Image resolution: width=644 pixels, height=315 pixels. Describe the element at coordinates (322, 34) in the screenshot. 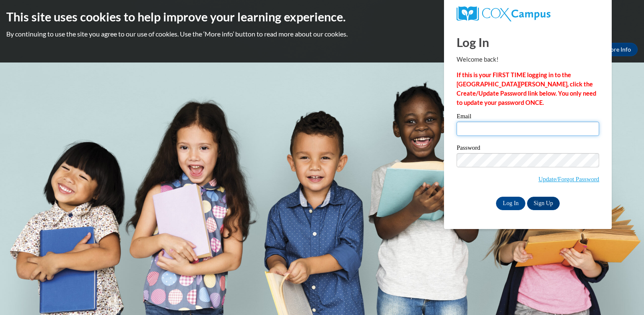

I see `p: By continuing to use the site you agree to our use of cookies. Use the ‘More info’ button to read...` at that location.